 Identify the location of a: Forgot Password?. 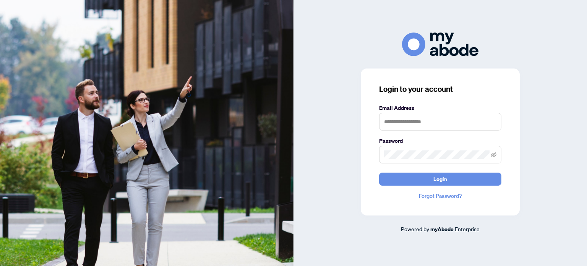
(440, 196).